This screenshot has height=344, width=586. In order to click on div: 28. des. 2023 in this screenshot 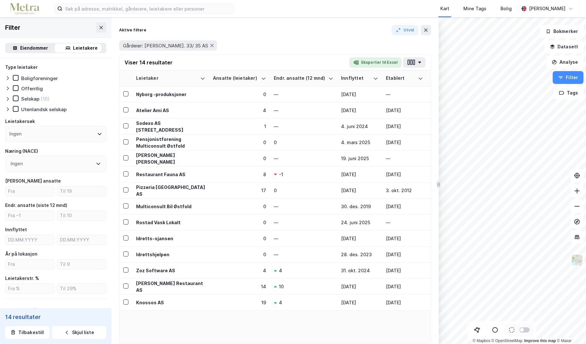, I will do `click(359, 254)`.